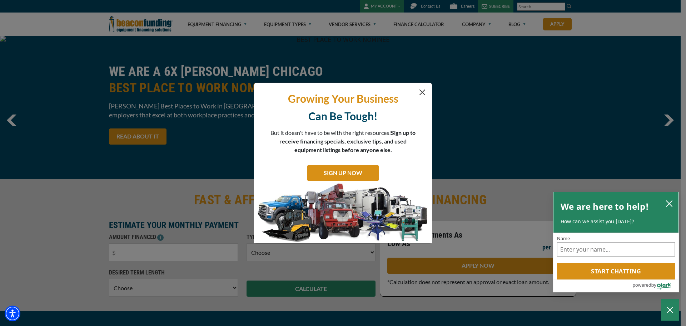 The image size is (686, 326). I want to click on label: Name, so click(616, 238).